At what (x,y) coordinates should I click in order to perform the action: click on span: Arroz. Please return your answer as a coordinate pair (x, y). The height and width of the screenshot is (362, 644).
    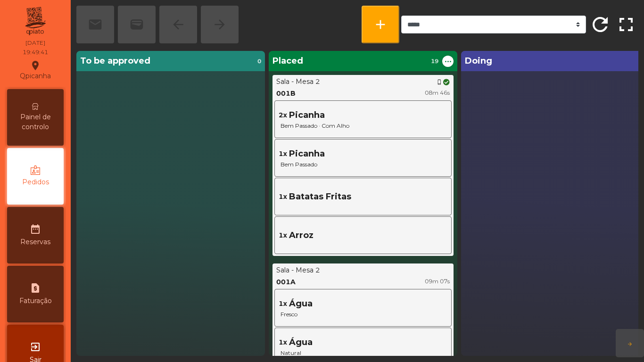
    Looking at the image, I should click on (301, 235).